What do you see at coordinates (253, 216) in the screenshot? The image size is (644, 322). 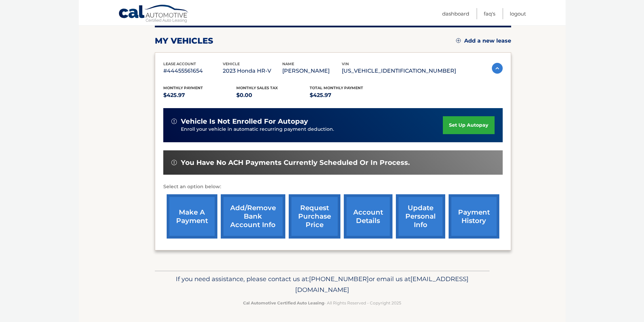 I see `a: Add/Remove bank account info` at bounding box center [253, 216].